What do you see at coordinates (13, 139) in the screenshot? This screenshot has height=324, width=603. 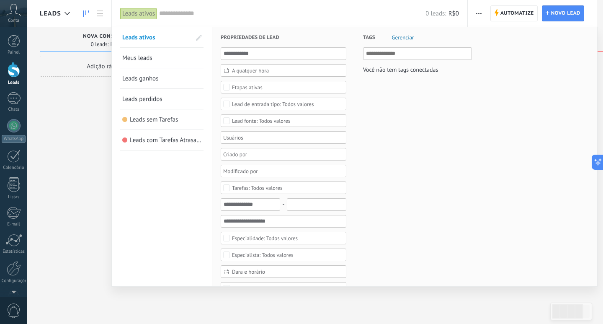 I see `div: WhatsApp` at bounding box center [13, 139].